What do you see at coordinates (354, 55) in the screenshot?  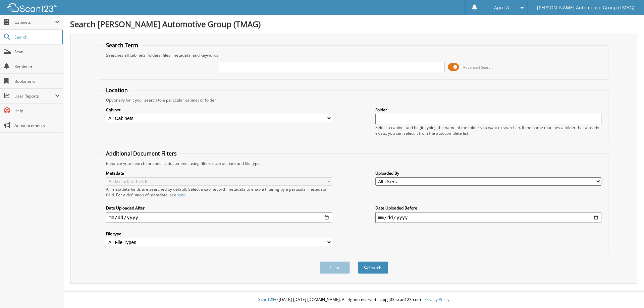 I see `div: Searches all cabinets, folders, files, metadata, and keywords` at bounding box center [354, 55].